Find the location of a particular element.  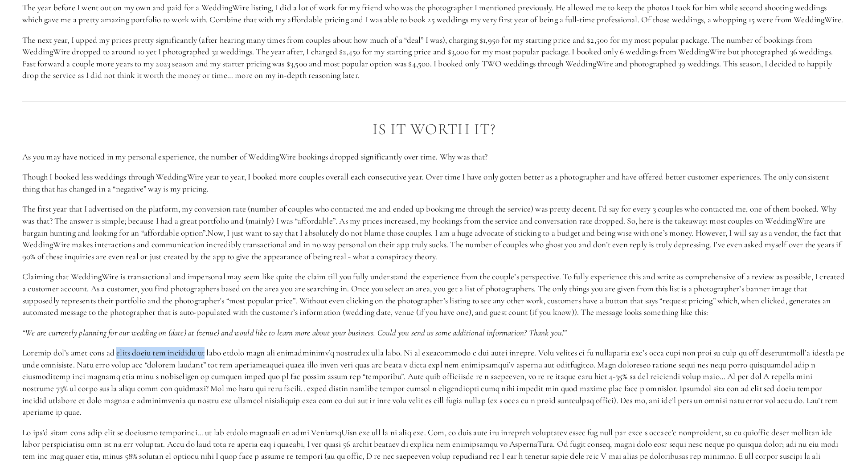

p: Claiming that WeddingWire is transactional and impersonal may seem like quite the claim till you ... is located at coordinates (434, 294).